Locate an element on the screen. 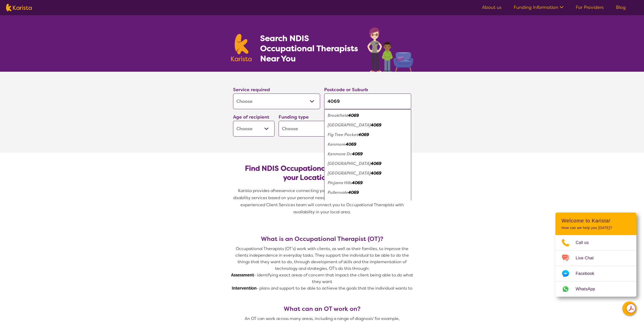 The image size is (644, 322). h2: Welcome to Karista! is located at coordinates (596, 220).